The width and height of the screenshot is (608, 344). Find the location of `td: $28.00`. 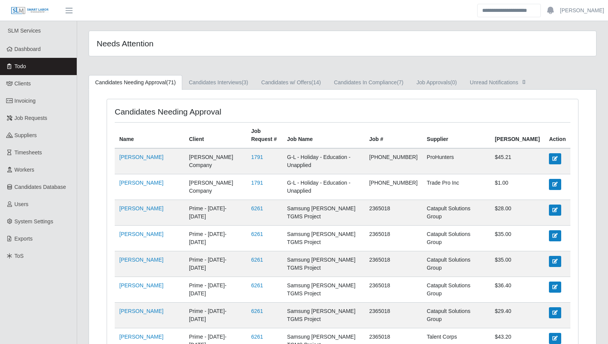

td: $28.00 is located at coordinates (517, 213).